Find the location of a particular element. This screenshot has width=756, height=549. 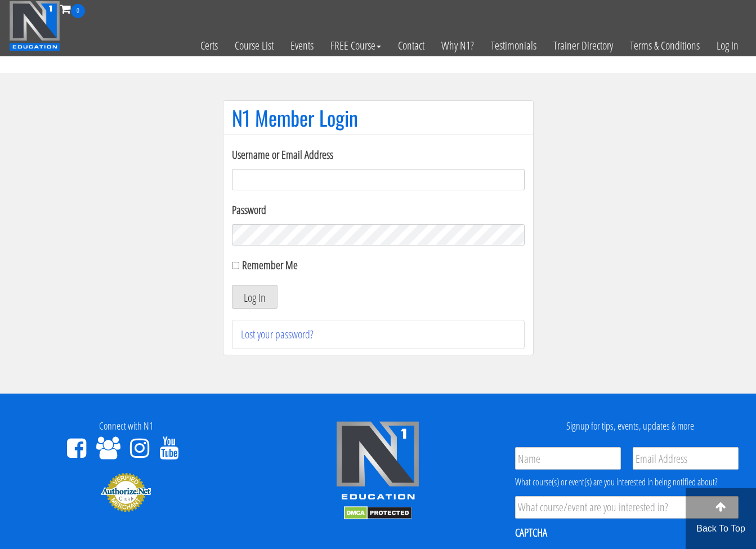

span: 0 is located at coordinates (77, 11).